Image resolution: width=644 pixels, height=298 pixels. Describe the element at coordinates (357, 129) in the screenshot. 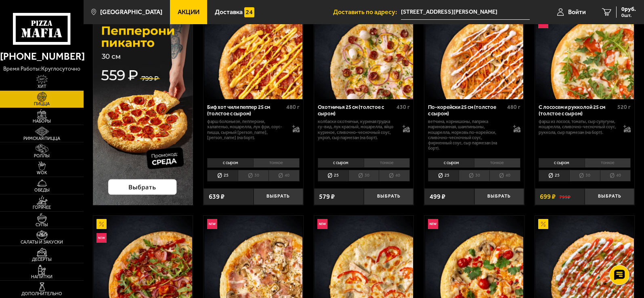

I see `p: колбаски охотничьи, куриная грудка су-вид, лук красный, моцарелла, яйцо куриное, сливочно-чесночн...` at that location.